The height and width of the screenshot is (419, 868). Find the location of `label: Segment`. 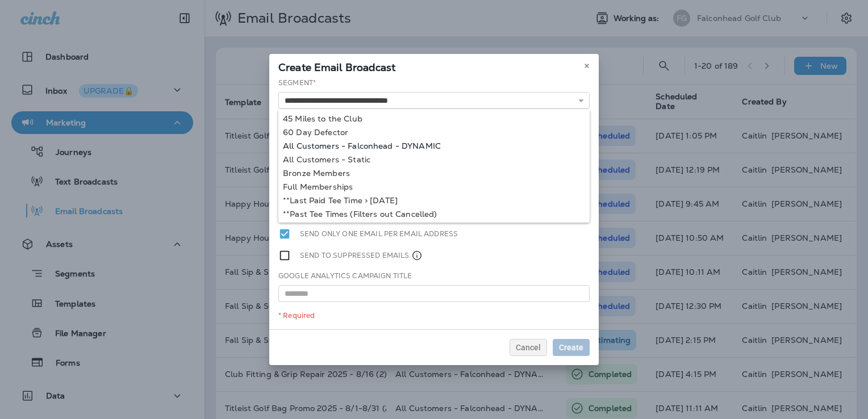

label: Segment is located at coordinates (297, 83).